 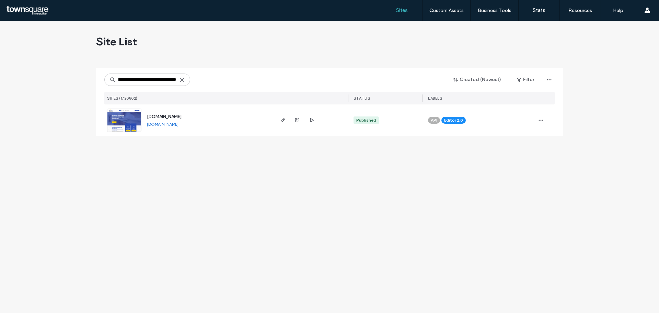 What do you see at coordinates (362, 98) in the screenshot?
I see `span: STATUS` at bounding box center [362, 98].